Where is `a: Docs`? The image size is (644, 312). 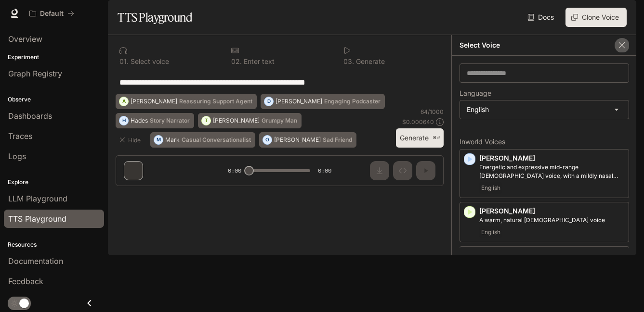
a: Docs is located at coordinates (541, 17).